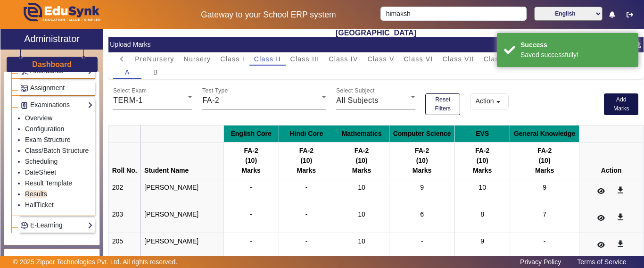  What do you see at coordinates (154, 59) in the screenshot?
I see `span: PreNursery` at bounding box center [154, 59].